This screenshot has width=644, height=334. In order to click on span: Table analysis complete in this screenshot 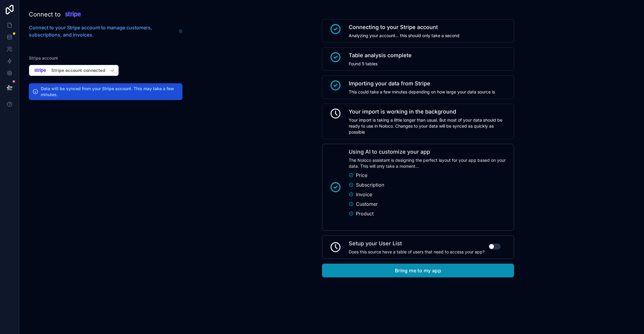, I will do `click(380, 56)`.